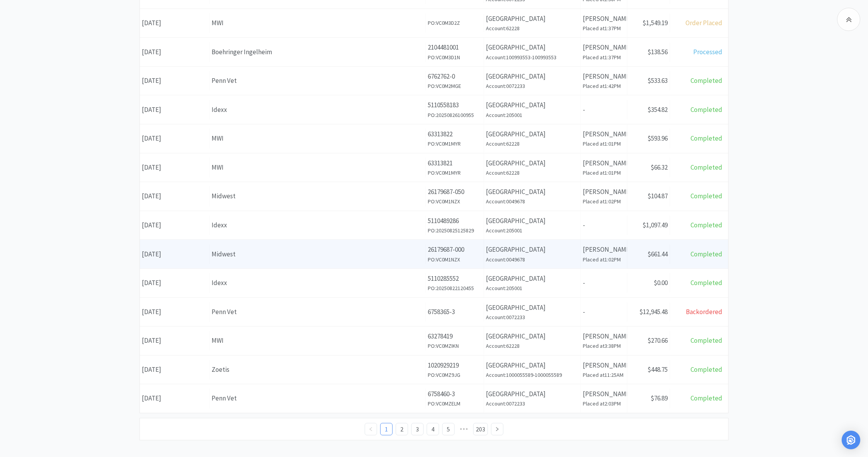 The height and width of the screenshot is (457, 868). I want to click on span: $354.82, so click(658, 110).